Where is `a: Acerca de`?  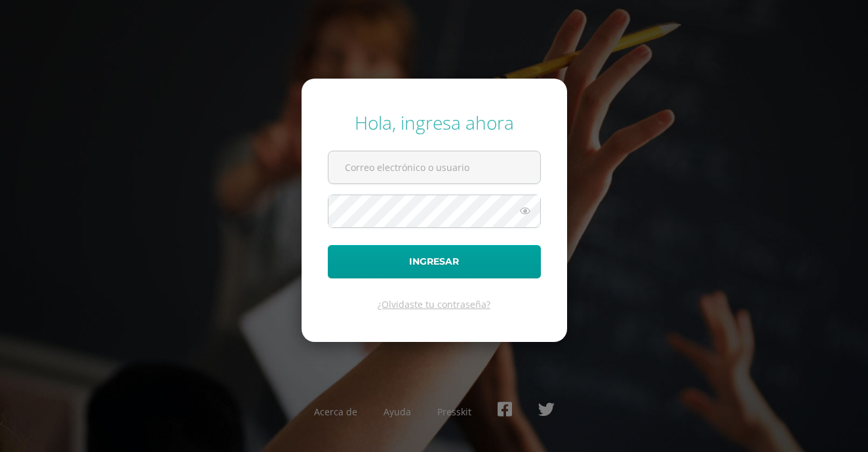 a: Acerca de is located at coordinates (335, 412).